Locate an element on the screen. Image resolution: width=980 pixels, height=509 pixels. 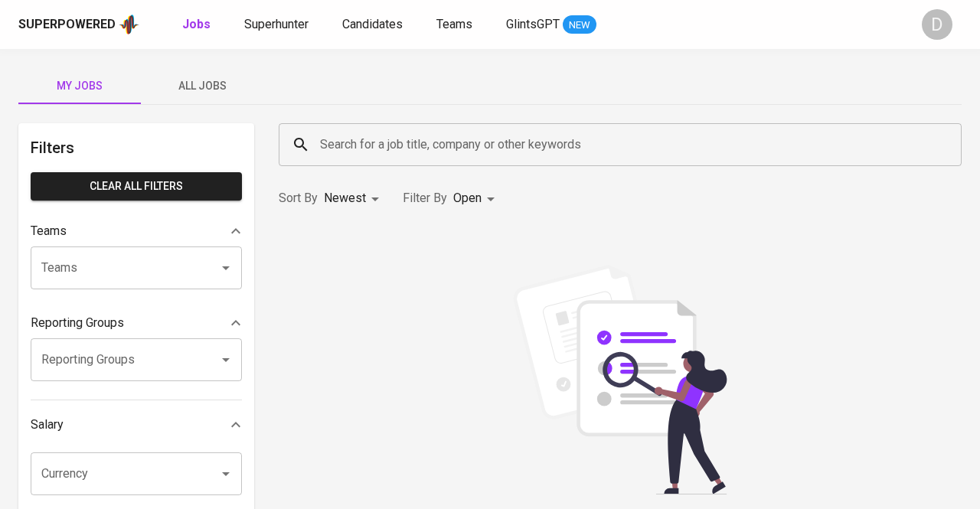
b: Jobs is located at coordinates (196, 24).